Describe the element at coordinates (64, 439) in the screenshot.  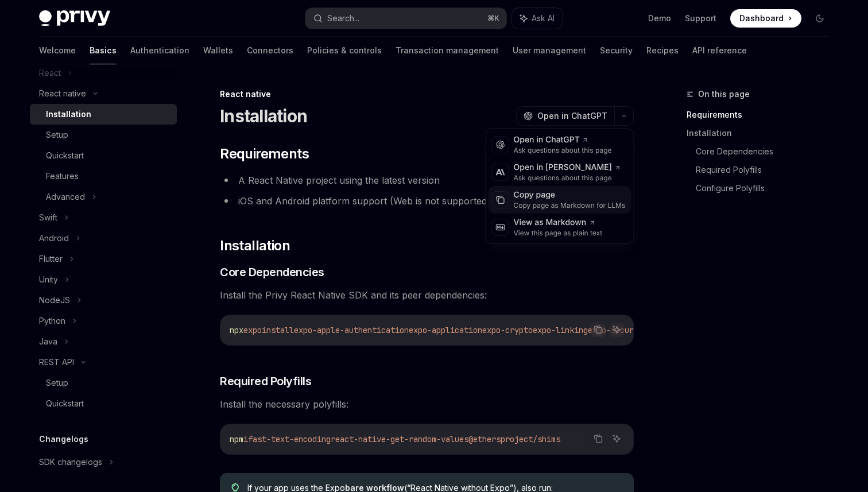
I see `h5: Changelogs` at that location.